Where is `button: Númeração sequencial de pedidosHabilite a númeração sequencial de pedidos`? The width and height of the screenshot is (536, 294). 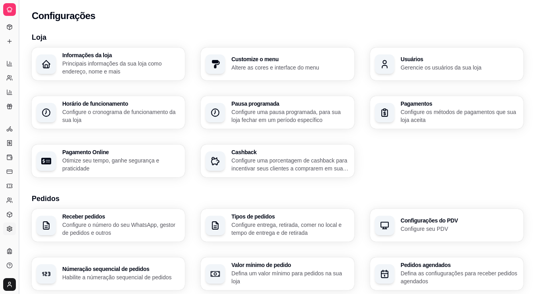
button: Númeração sequencial de pedidosHabilite a númeração sequencial de pedidos is located at coordinates (108, 273).